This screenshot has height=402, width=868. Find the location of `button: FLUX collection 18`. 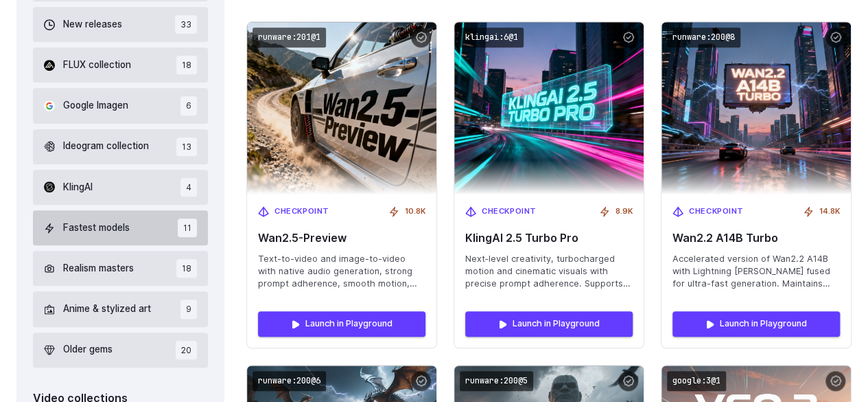

button: FLUX collection 18 is located at coordinates (120, 64).